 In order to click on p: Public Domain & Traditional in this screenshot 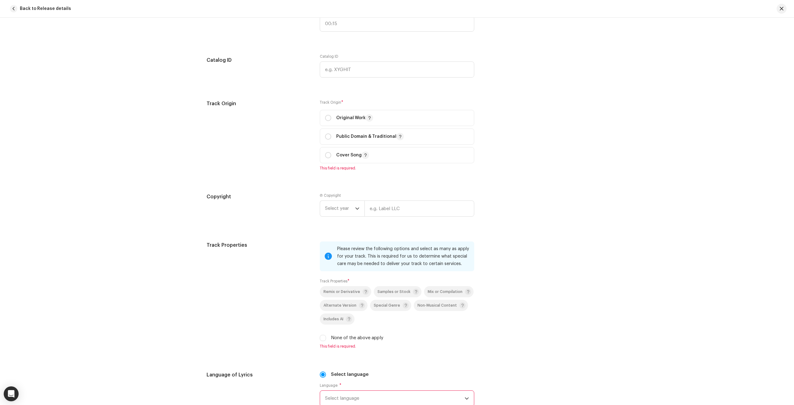, I will do `click(370, 137)`.